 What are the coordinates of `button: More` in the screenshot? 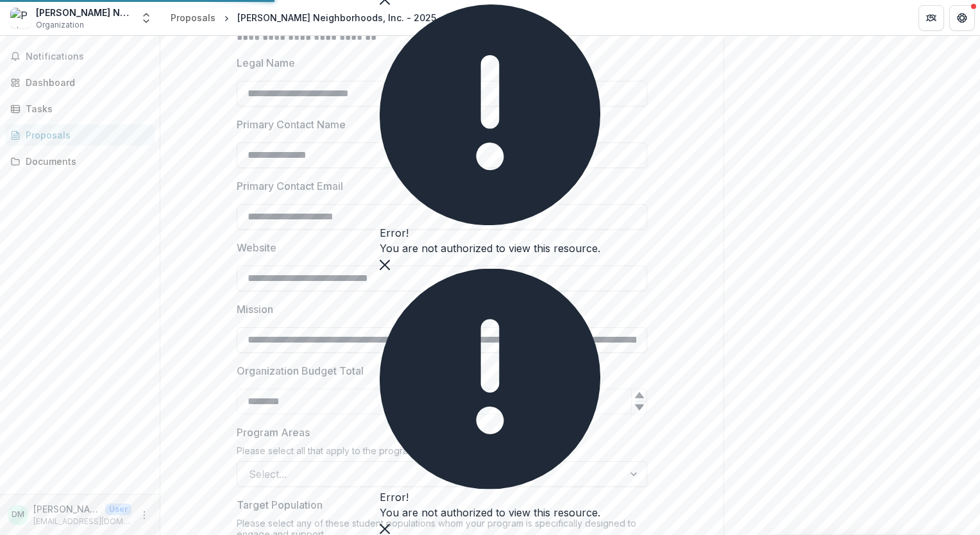 It's located at (144, 515).